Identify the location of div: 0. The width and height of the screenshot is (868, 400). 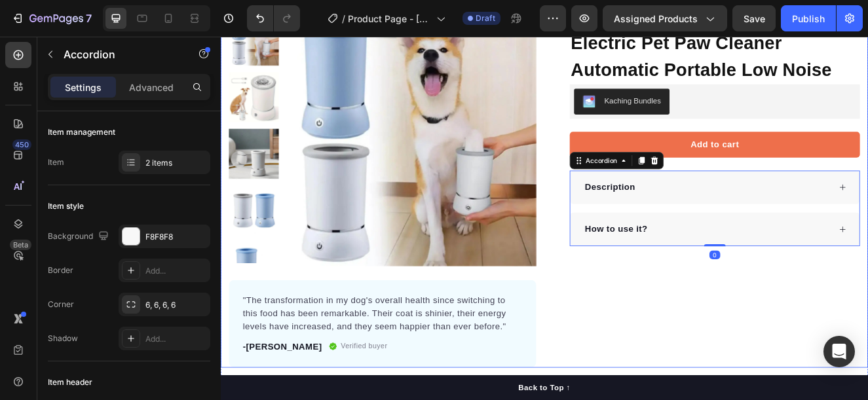
(600, 265).